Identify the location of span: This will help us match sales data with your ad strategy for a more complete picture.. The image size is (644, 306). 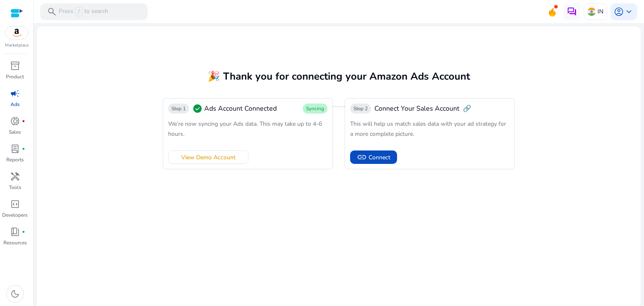
(428, 129).